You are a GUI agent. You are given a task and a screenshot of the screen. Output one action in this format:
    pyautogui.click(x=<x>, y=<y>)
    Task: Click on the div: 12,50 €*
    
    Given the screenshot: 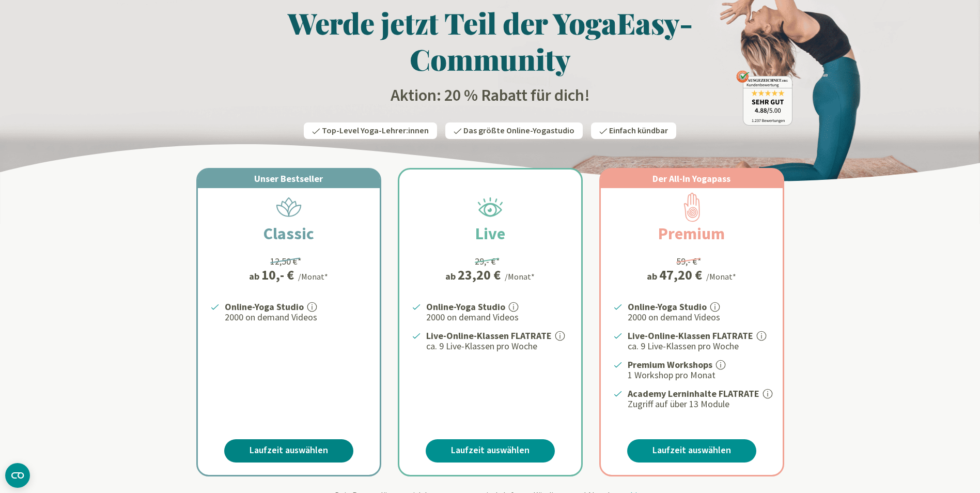 What is the action you would take?
    pyautogui.click(x=286, y=261)
    